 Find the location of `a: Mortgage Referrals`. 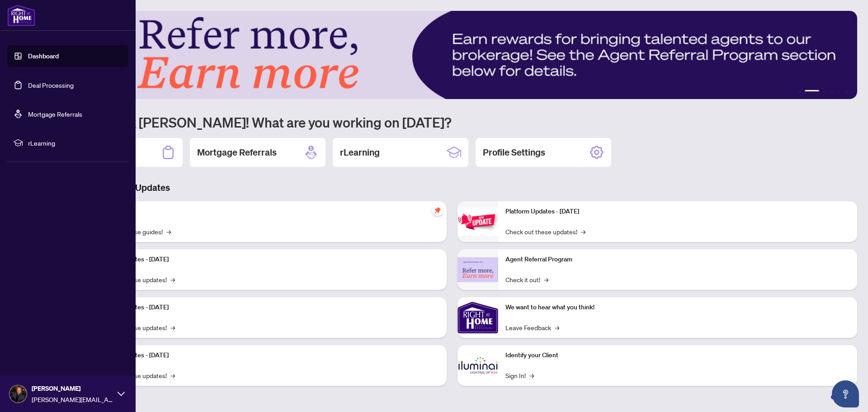

a: Mortgage Referrals is located at coordinates (55, 114).